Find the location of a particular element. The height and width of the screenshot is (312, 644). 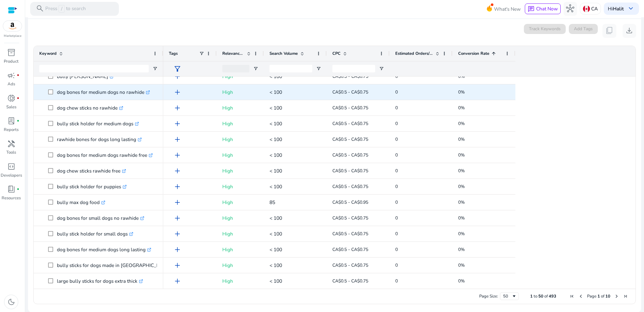

p: rawhide bones for dogs long lasting is located at coordinates (100, 139).